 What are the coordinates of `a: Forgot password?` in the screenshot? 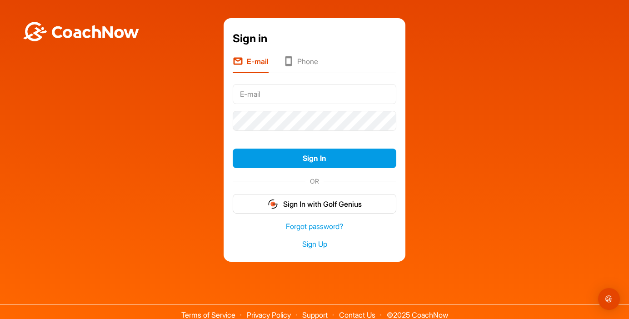 It's located at (315, 226).